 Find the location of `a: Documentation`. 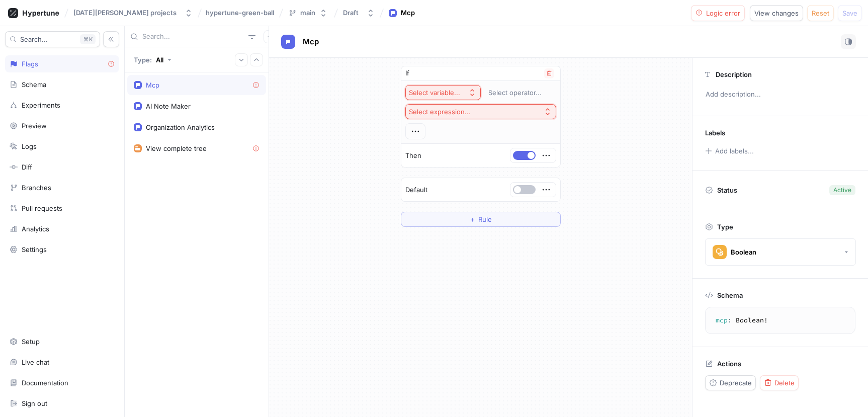

a: Documentation is located at coordinates (62, 383).